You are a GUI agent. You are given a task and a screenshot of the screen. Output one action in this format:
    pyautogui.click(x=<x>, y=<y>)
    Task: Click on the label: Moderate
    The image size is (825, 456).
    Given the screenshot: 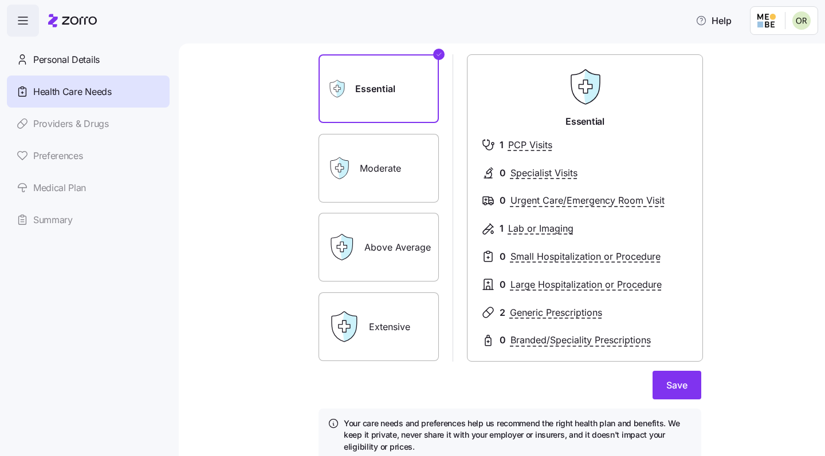 What is the action you would take?
    pyautogui.click(x=379, y=168)
    